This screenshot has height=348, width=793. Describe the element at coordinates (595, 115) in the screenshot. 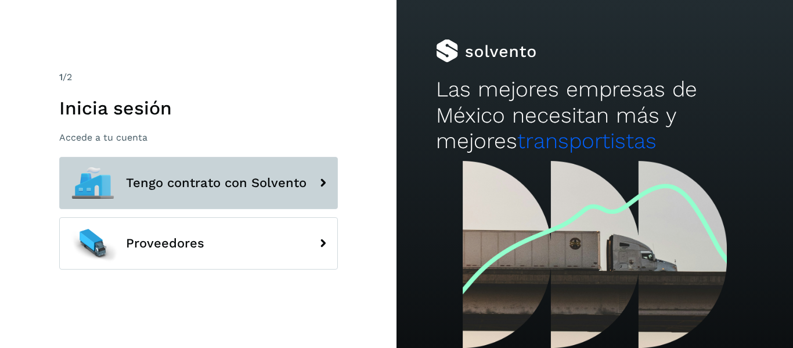

I see `h2: Las mejores empresas de México necesitan más y mejores` at that location.